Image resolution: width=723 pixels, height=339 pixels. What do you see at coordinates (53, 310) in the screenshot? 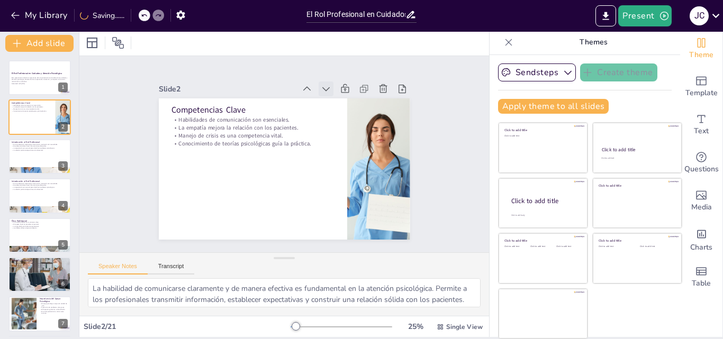
I see `p: El bienestar general se ve beneficiado.` at bounding box center [53, 310].